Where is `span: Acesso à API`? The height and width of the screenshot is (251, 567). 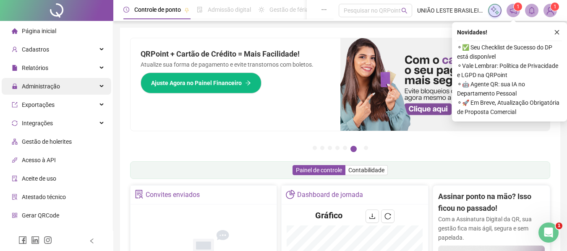 span: Acesso à API is located at coordinates (39, 160).